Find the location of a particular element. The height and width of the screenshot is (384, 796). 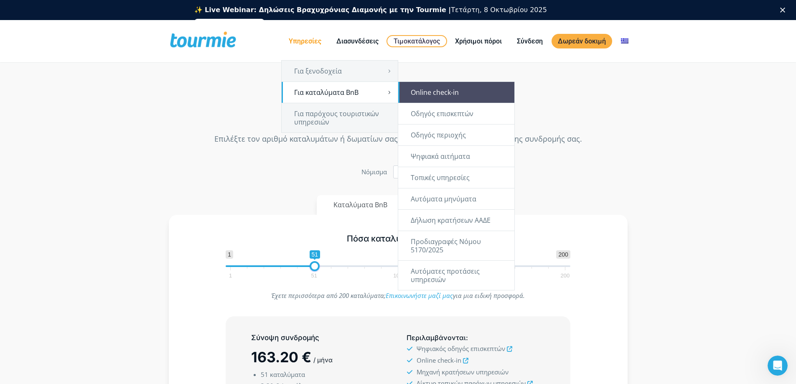

a: Ψηφιακά αιτήματα is located at coordinates (456, 156).